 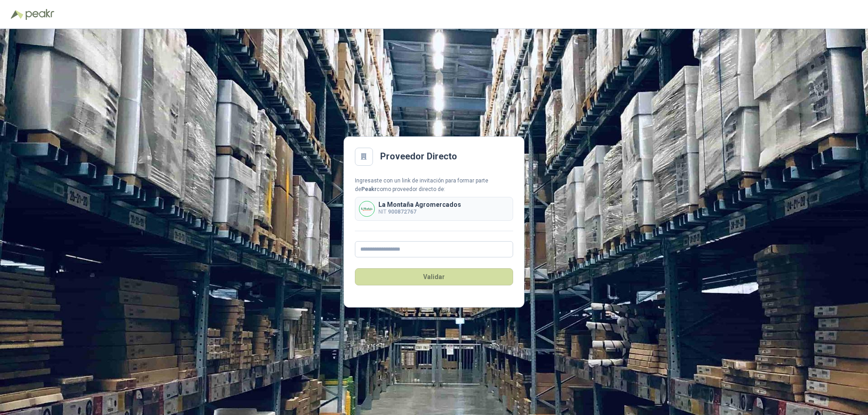 What do you see at coordinates (419, 204) in the screenshot?
I see `p: La Montaña Agromercados` at bounding box center [419, 204].